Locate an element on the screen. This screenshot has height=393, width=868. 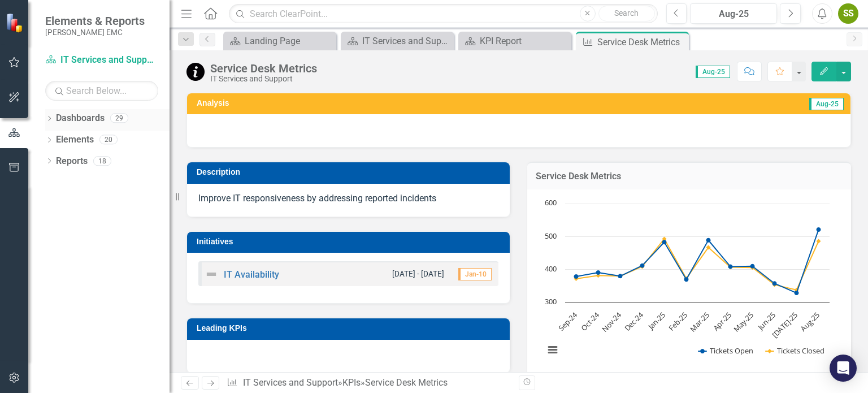
text: 400 is located at coordinates (551, 269).